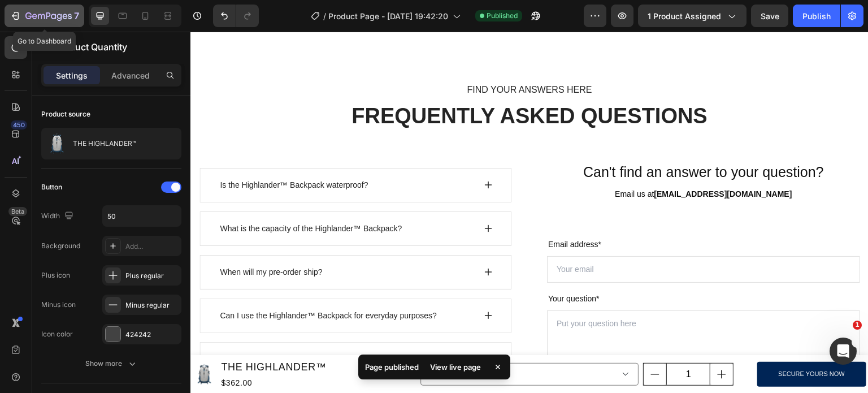 The image size is (868, 393). I want to click on input: quantity, so click(498, 343).